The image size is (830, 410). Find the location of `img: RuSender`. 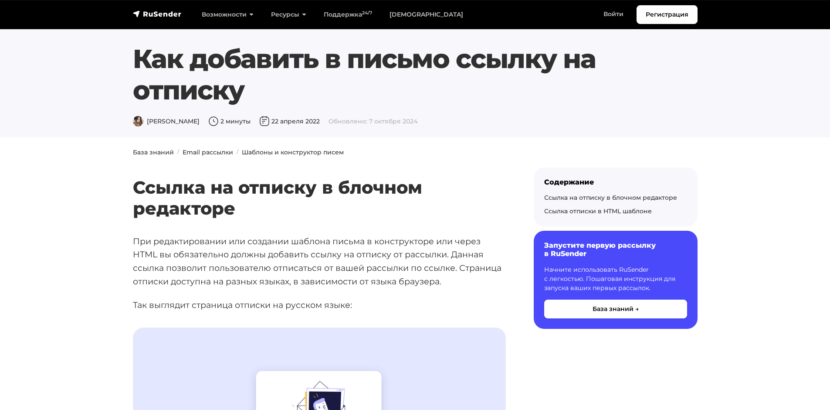

img: RuSender is located at coordinates (157, 14).